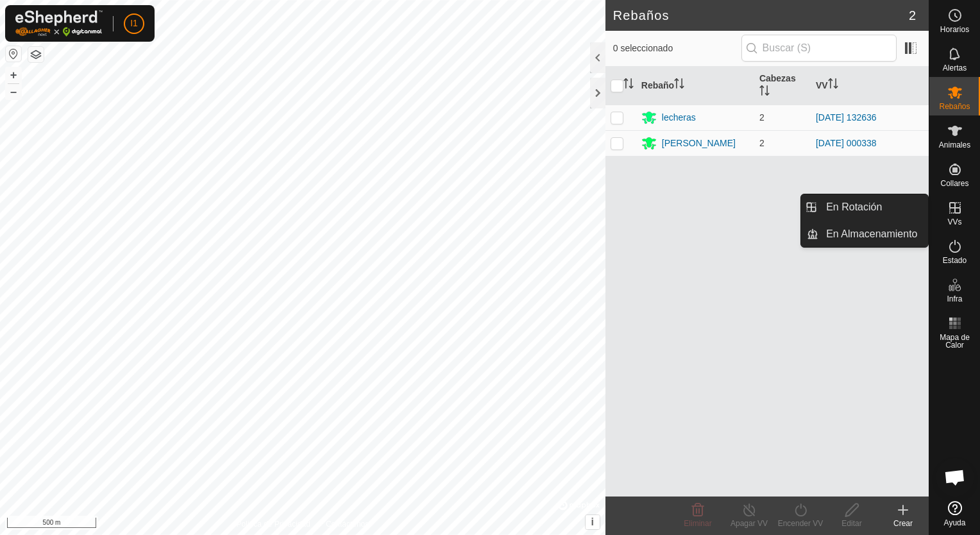 The image size is (980, 535). What do you see at coordinates (59, 23) in the screenshot?
I see `img: Logo Gallagher` at bounding box center [59, 23].